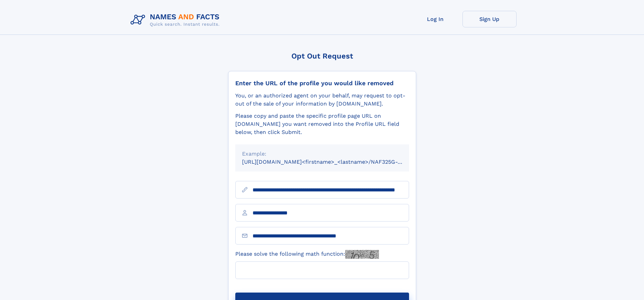 The width and height of the screenshot is (644, 300). Describe the element at coordinates (435, 19) in the screenshot. I see `a: Log In` at that location.